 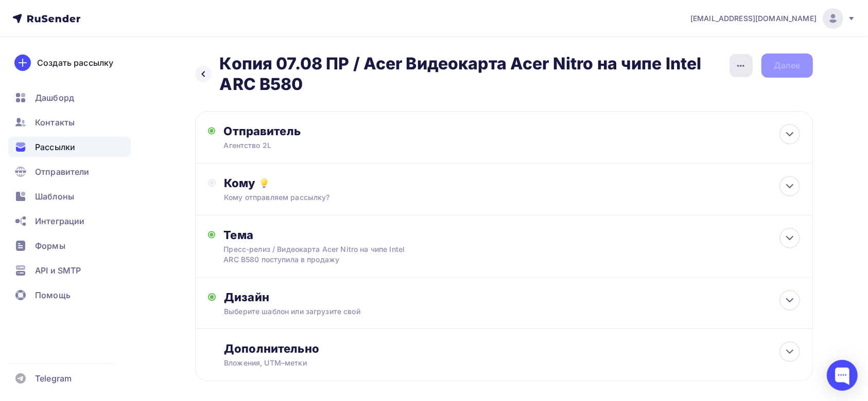 What do you see at coordinates (55, 147) in the screenshot?
I see `span: Рассылки` at bounding box center [55, 147].